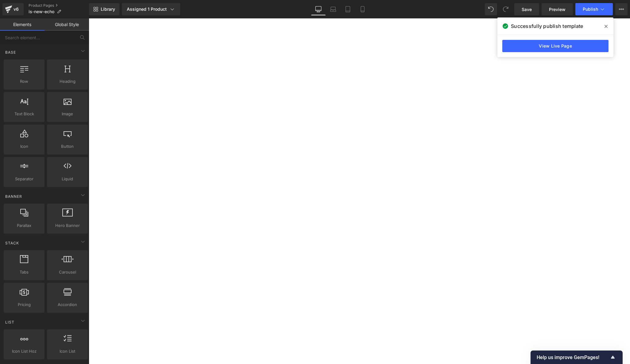 The image size is (630, 364). What do you see at coordinates (67, 25) in the screenshot?
I see `a: Global Style` at bounding box center [67, 25].